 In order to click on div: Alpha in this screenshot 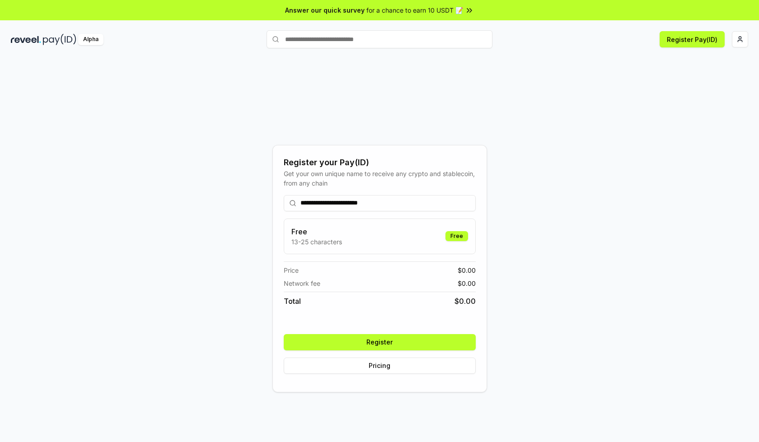, I will do `click(91, 39)`.